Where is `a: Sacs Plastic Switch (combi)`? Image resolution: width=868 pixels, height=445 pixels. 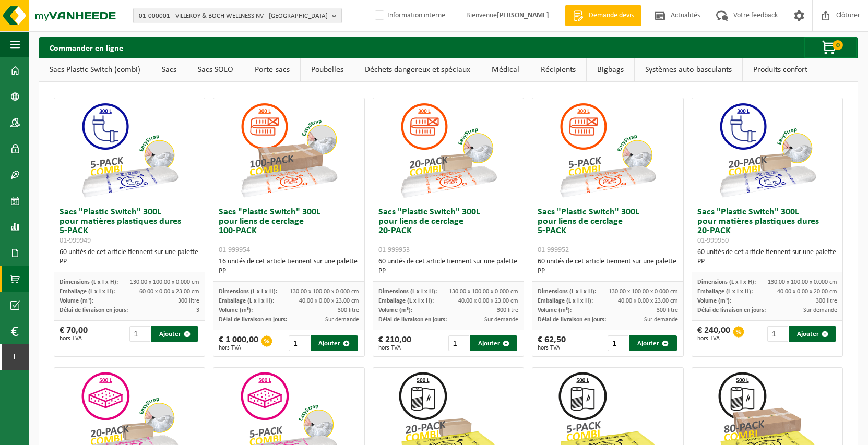
a: Sacs Plastic Switch (combi) is located at coordinates (95, 70).